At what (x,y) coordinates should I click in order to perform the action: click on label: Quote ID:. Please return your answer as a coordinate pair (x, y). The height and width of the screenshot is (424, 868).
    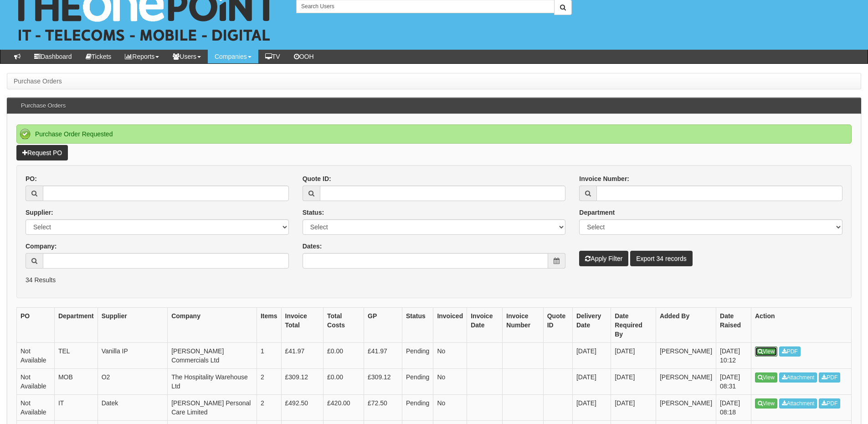
    Looking at the image, I should click on (317, 179).